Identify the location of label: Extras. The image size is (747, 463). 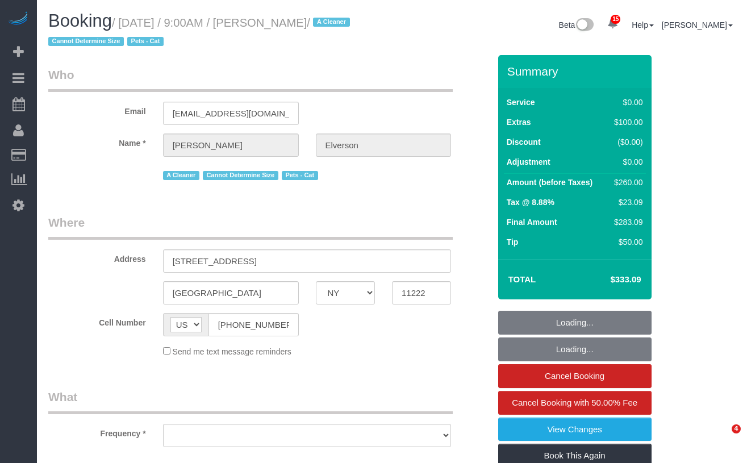
(519, 122).